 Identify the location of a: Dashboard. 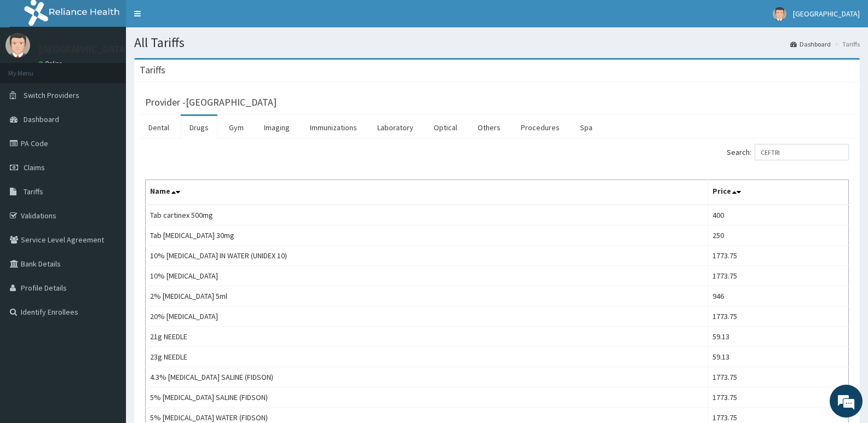
(810, 44).